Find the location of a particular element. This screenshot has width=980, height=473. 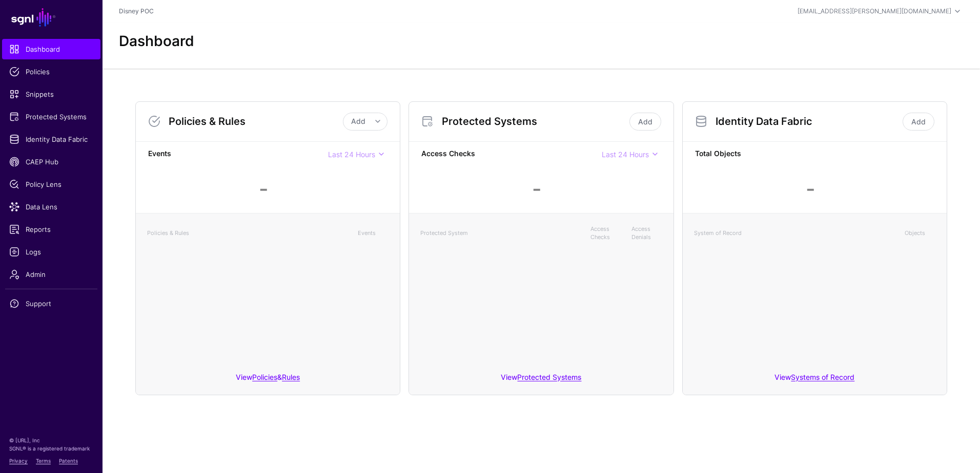

a: Identity Data Fabric is located at coordinates (52, 139).